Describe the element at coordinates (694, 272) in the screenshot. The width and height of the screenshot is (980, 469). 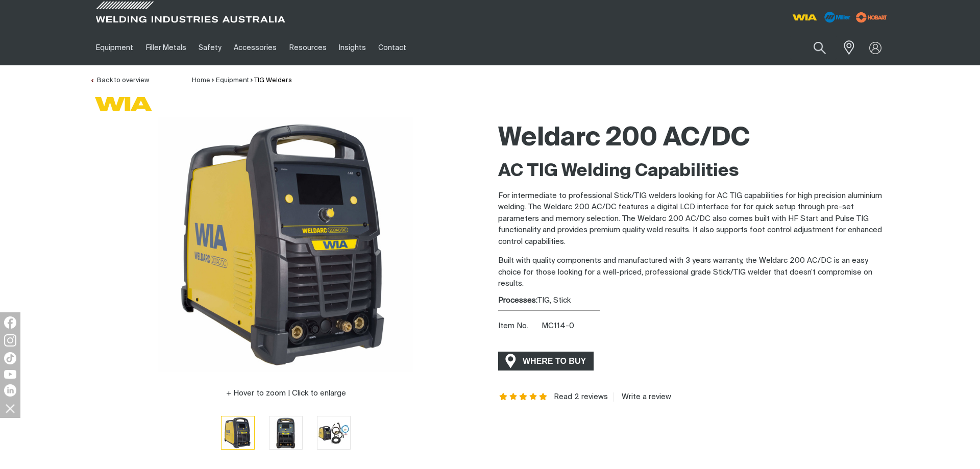
I see `p: Built with quality components and manufactured with 3 years warranty, the Weldarc 200 AC/DC is an...` at that location.